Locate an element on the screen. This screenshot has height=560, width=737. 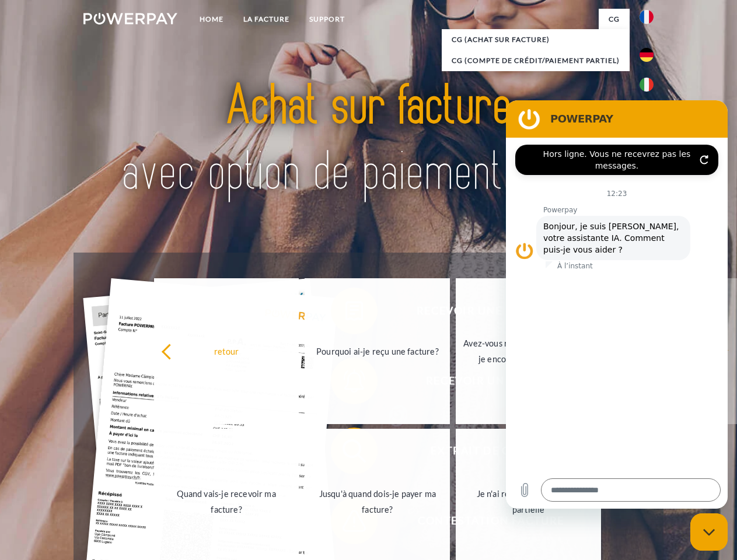
a: CG (Compte de crédit/paiement partiel) is located at coordinates (536, 61).